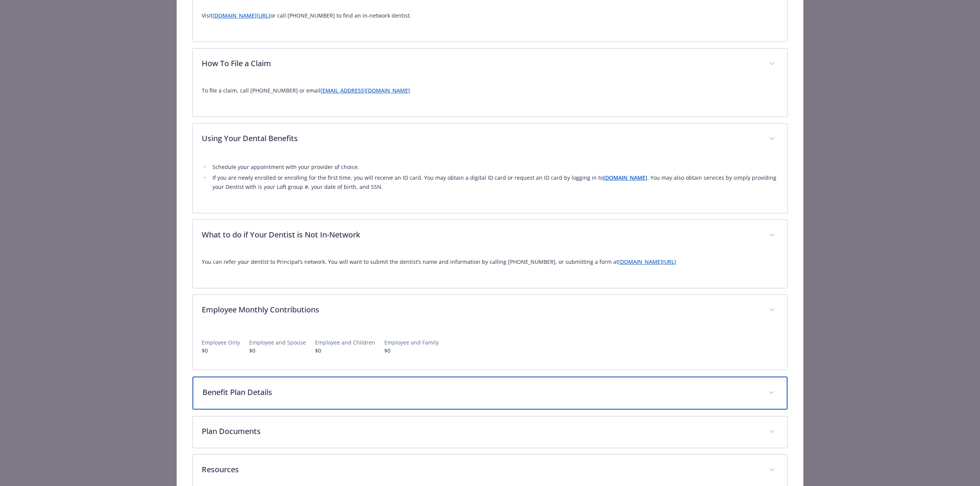  Describe the element at coordinates (481, 139) in the screenshot. I see `p: Using Your Dental Benefits` at that location.